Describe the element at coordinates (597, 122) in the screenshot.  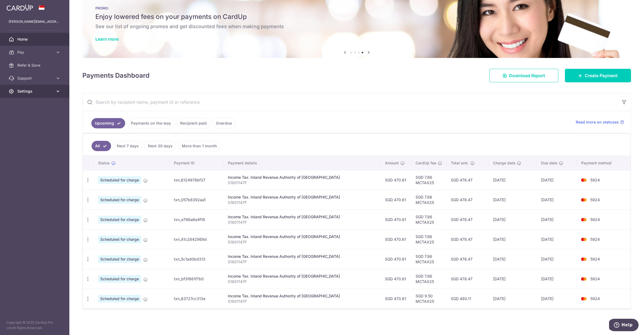
I see `span: Read more on statuses` at that location.